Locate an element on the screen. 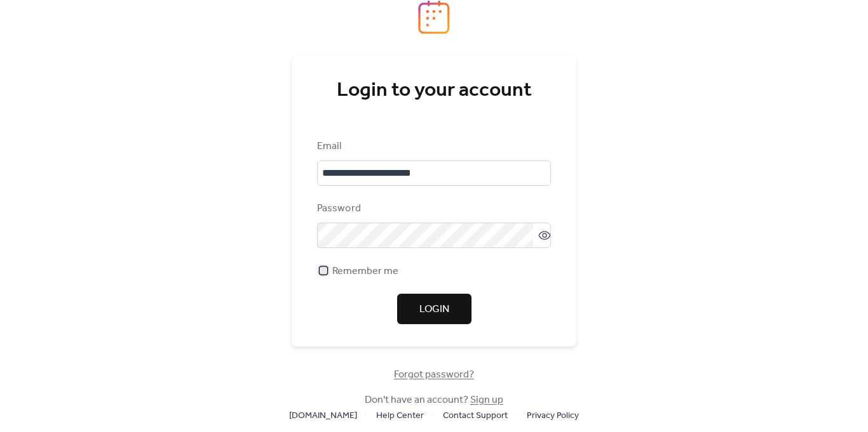 This screenshot has width=868, height=432. div: Login to your account is located at coordinates (434, 91).